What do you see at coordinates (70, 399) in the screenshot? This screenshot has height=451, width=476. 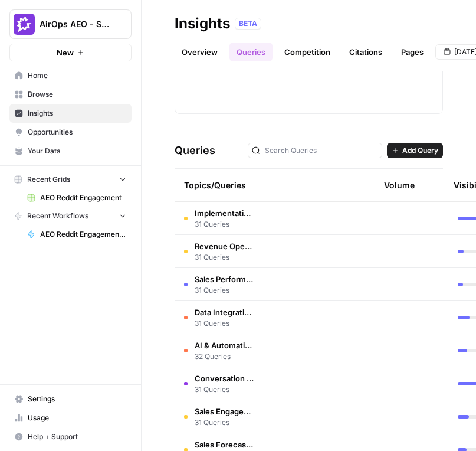 I see `a: Settings` at bounding box center [70, 399].